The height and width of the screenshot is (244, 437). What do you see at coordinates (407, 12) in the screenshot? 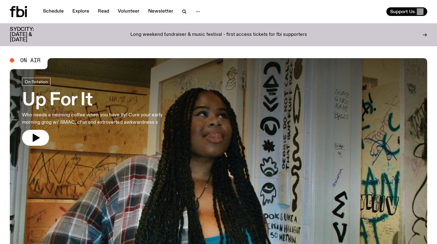
I see `button: Support Us` at bounding box center [407, 12].